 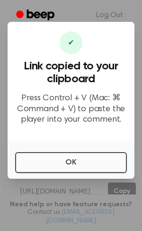 What do you see at coordinates (36, 15) in the screenshot?
I see `a: Beep` at bounding box center [36, 15].